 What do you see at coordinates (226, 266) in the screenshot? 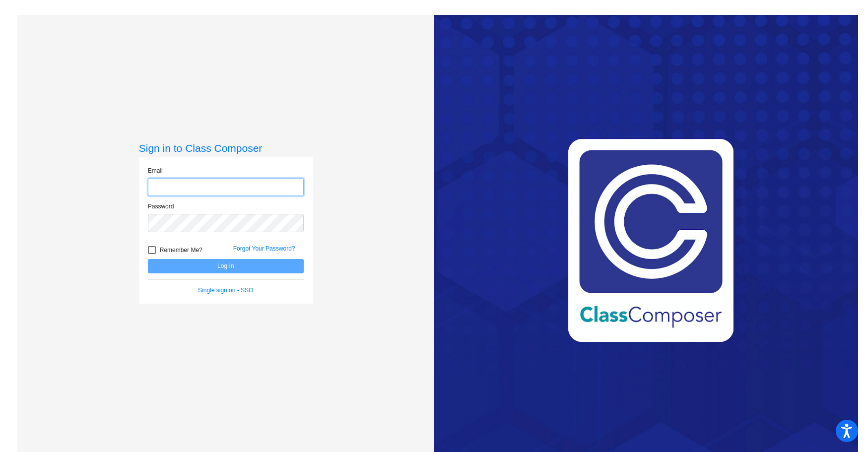
I see `button: Log In` at bounding box center [226, 266].